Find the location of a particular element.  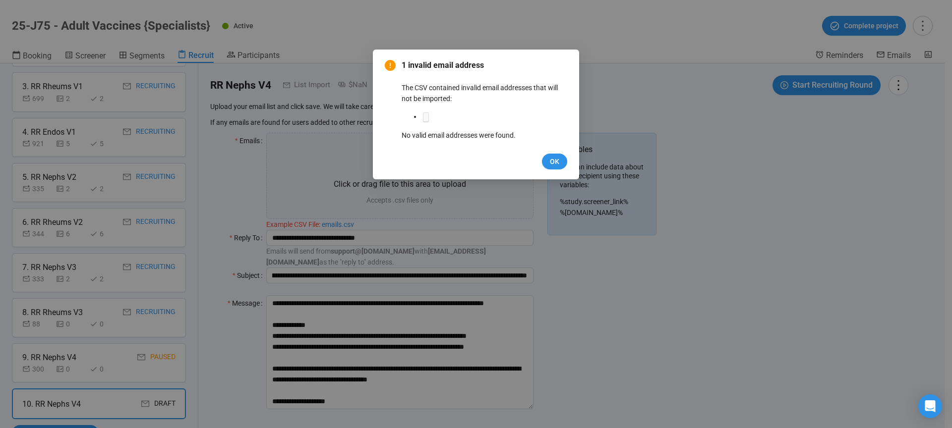

span: OK is located at coordinates (554, 162).